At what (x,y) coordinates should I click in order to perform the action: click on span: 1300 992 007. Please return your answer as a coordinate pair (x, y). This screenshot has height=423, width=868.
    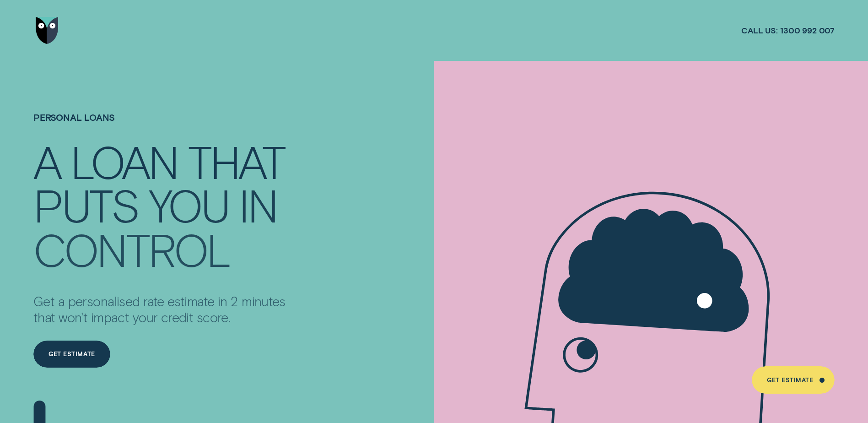
    Looking at the image, I should click on (807, 30).